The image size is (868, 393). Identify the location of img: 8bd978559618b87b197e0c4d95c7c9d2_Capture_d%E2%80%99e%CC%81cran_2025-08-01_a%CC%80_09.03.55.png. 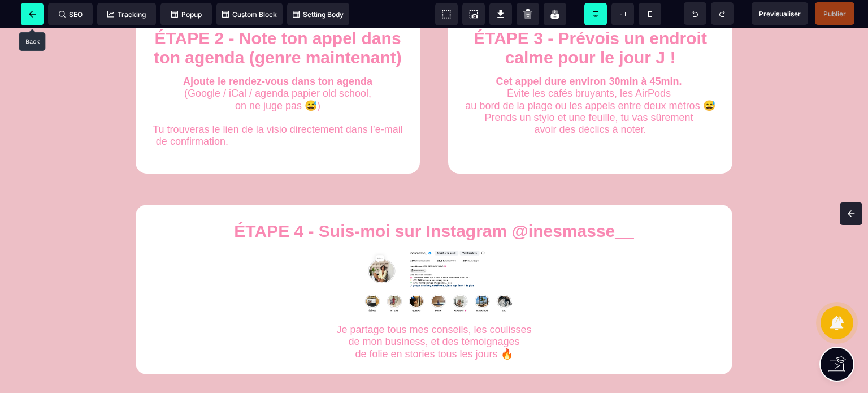
(434, 254).